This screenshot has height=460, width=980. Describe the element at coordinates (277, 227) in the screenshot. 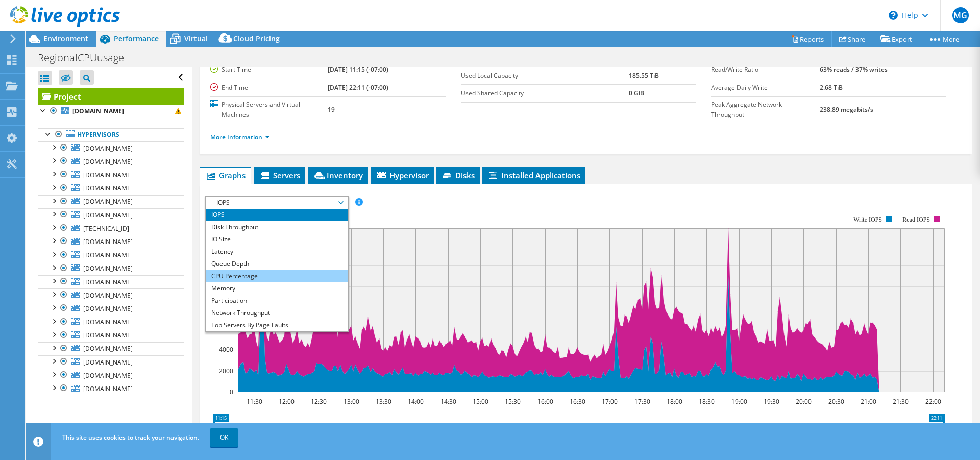

I see `li: Disk Throughput` at that location.